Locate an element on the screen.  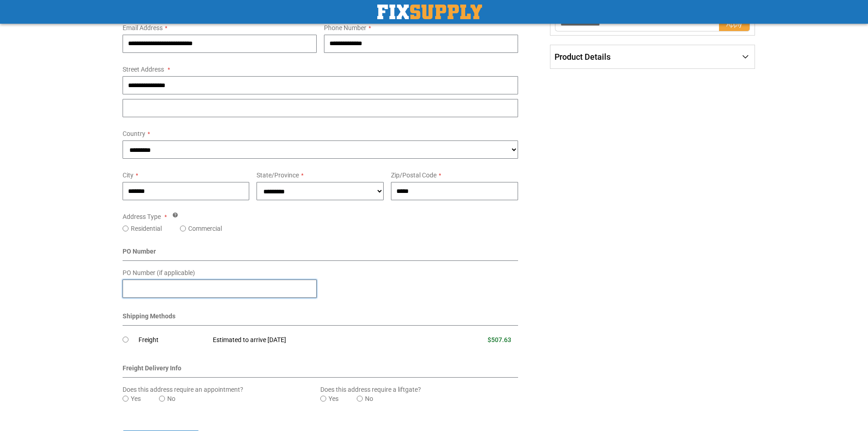
button: Apply is located at coordinates (735, 24).